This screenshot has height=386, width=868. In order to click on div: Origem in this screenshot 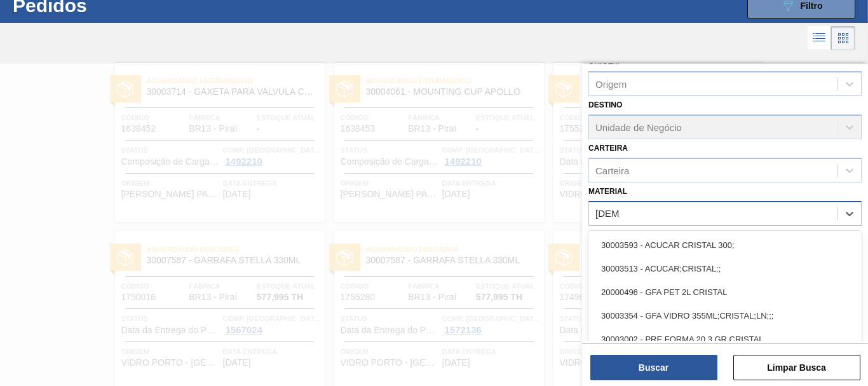, I will do `click(611, 84)`.